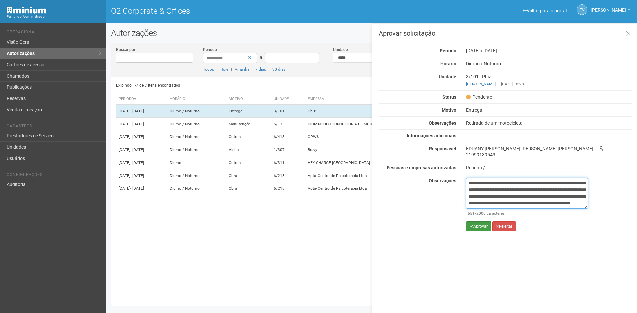 The height and width of the screenshot is (313, 637). Describe the element at coordinates (548, 123) in the screenshot. I see `div: Retirada de um motocicleta` at that location.